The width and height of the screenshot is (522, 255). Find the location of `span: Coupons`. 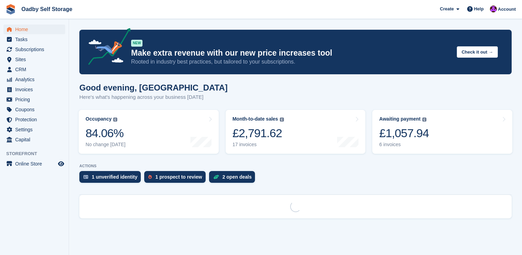

span: Coupons is located at coordinates (36, 109).